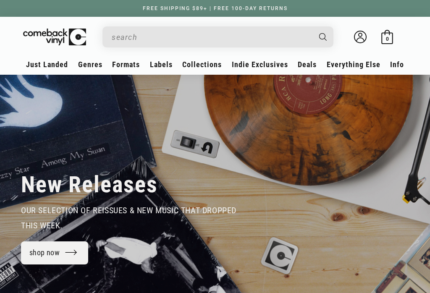 This screenshot has height=293, width=430. Describe the element at coordinates (323, 37) in the screenshot. I see `button: Search` at that location.